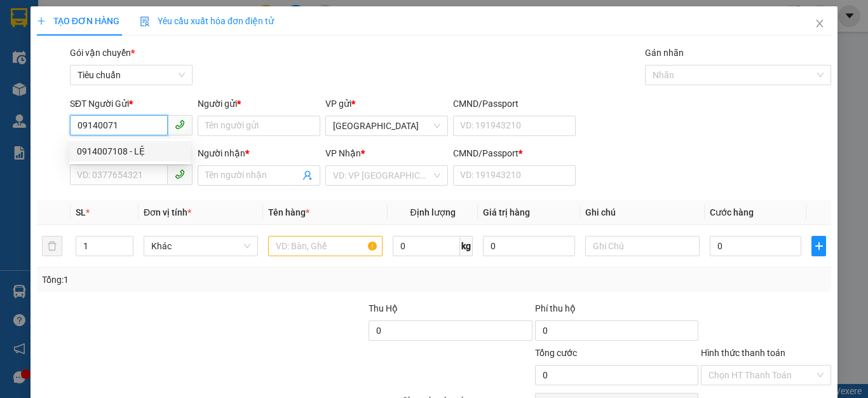 The height and width of the screenshot is (398, 868). I want to click on span: close, so click(820, 23).